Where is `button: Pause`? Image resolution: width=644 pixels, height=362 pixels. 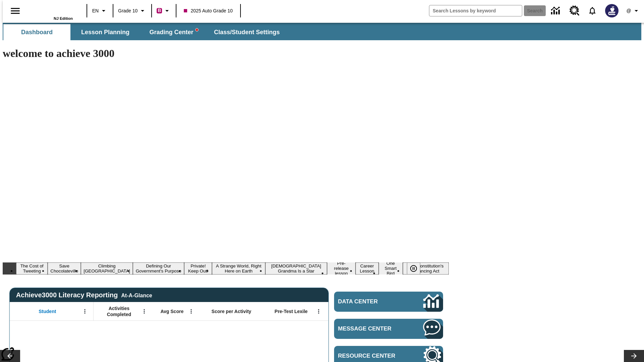 button: Pause is located at coordinates (413, 269).